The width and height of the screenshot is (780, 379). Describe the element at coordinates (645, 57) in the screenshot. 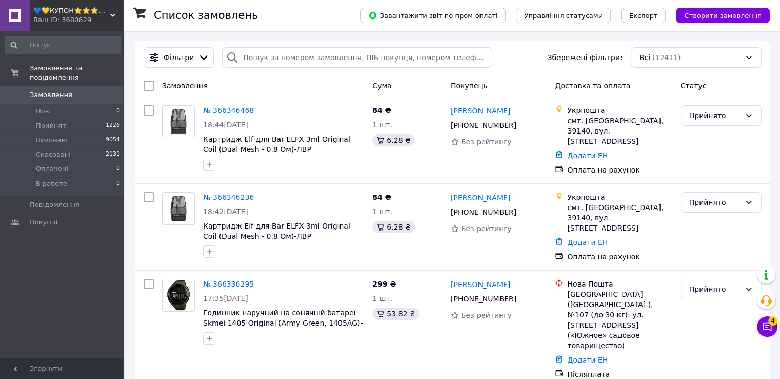

I see `span: Всі` at that location.